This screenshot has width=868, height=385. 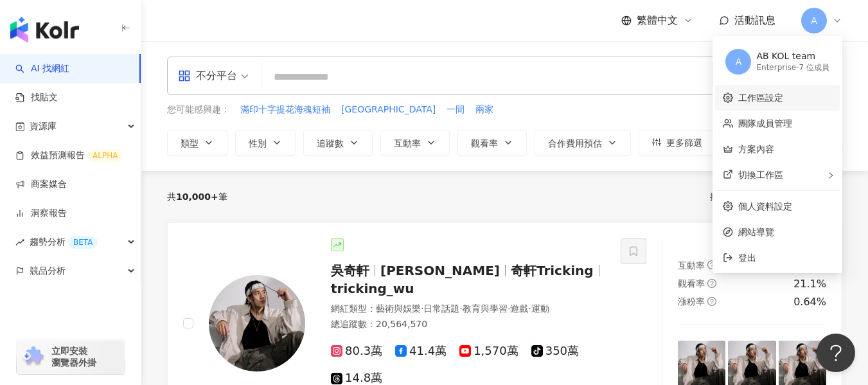 What do you see at coordinates (761, 98) in the screenshot?
I see `a: 工作區設定` at bounding box center [761, 98].